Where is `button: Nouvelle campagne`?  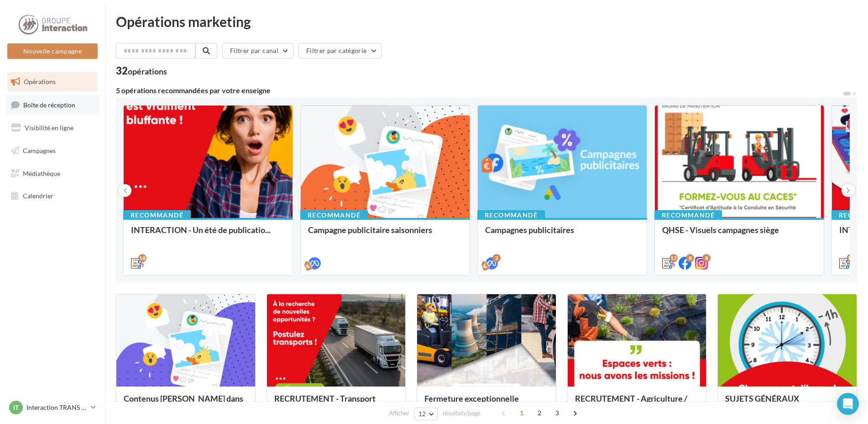 button: Nouvelle campagne is located at coordinates (52, 51).